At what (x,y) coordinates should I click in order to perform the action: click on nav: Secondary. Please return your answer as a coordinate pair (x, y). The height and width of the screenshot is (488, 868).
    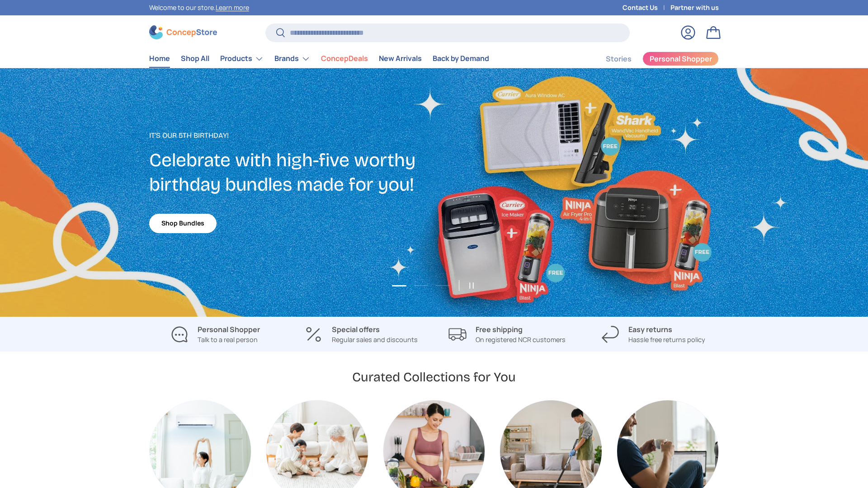
    Looking at the image, I should click on (652, 58).